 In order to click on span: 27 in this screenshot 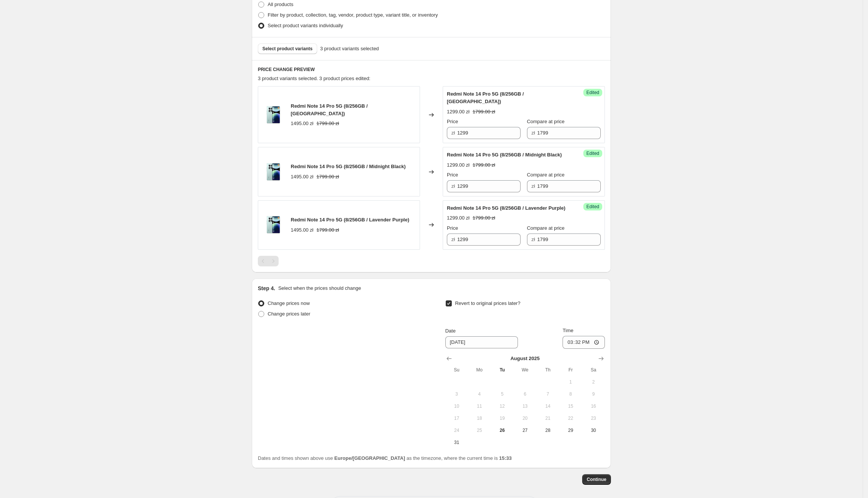, I will do `click(525, 430)`.